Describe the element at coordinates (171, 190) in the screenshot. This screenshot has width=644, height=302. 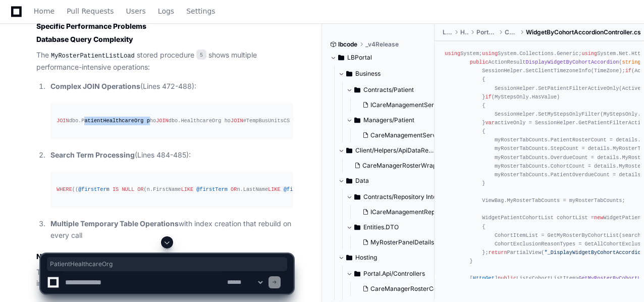
I see `div: (( (n.FirstName n.LastName )) ( (n.FirstName n.LastName )))` at that location.